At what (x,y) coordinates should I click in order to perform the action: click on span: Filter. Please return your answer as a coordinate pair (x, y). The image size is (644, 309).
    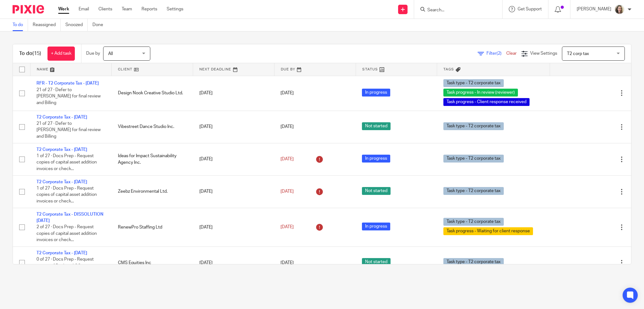
    Looking at the image, I should click on (496, 53).